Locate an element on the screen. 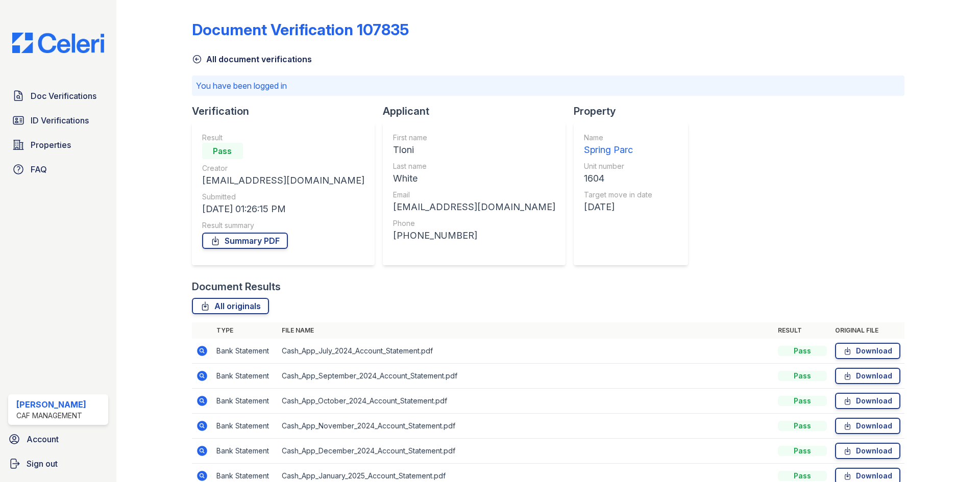 Image resolution: width=980 pixels, height=482 pixels. a: Doc Verifications is located at coordinates (58, 96).